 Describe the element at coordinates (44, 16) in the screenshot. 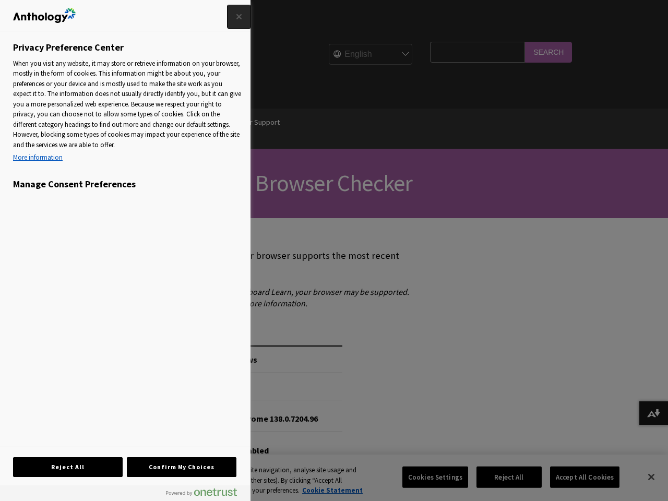

I see `img: Company Logo` at that location.